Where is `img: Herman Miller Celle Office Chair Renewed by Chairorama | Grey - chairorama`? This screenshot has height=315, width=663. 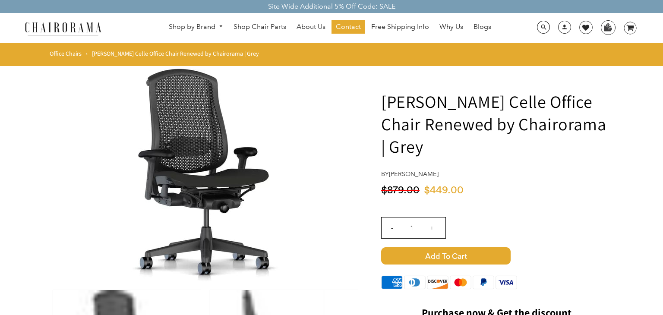 img: Herman Miller Celle Office Chair Renewed by Chairorama | Grey - chairorama is located at coordinates (205, 175).